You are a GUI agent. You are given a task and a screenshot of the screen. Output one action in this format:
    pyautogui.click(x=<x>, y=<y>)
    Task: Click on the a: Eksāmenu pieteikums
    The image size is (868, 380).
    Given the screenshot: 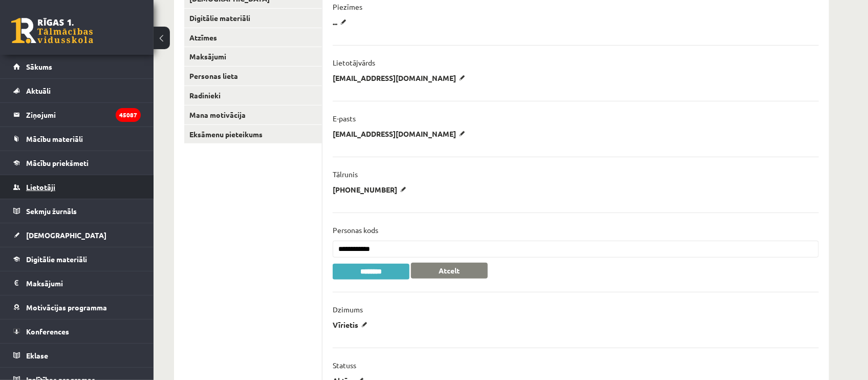 What is the action you would take?
    pyautogui.click(x=253, y=135)
    